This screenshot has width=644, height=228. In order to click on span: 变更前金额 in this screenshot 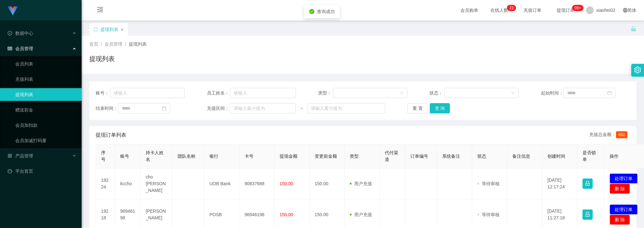, I will do `click(326, 156)`.